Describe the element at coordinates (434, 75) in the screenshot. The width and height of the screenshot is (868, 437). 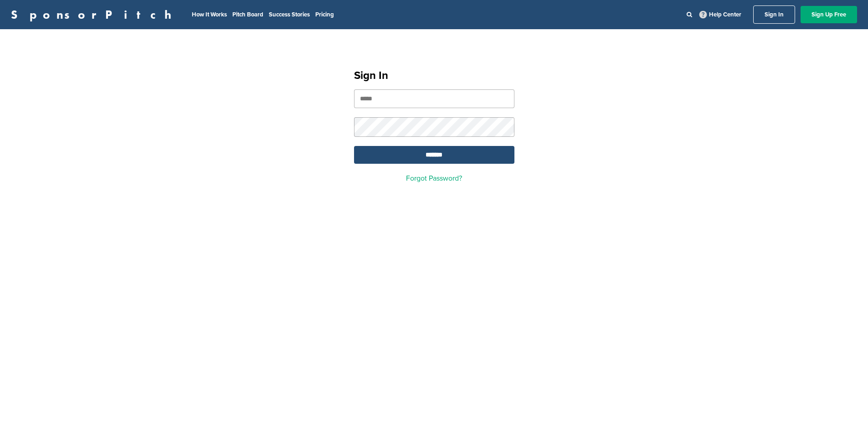
I see `h1: Sign In` at that location.